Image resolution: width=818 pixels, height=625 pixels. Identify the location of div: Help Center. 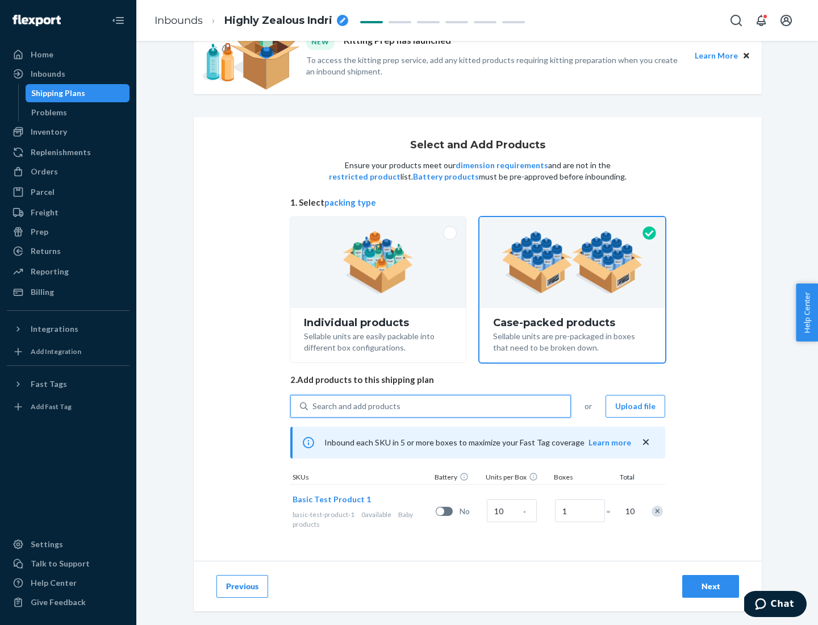
(53, 583).